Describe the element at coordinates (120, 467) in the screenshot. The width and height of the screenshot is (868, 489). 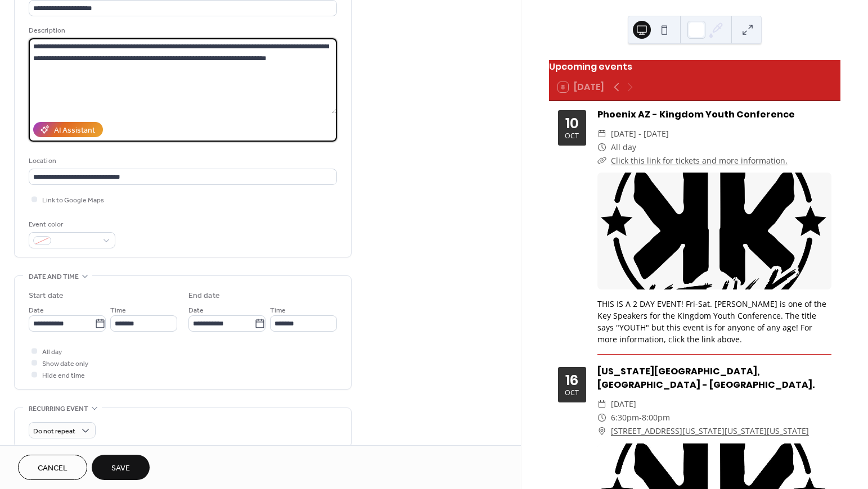
I see `button: Save` at that location.